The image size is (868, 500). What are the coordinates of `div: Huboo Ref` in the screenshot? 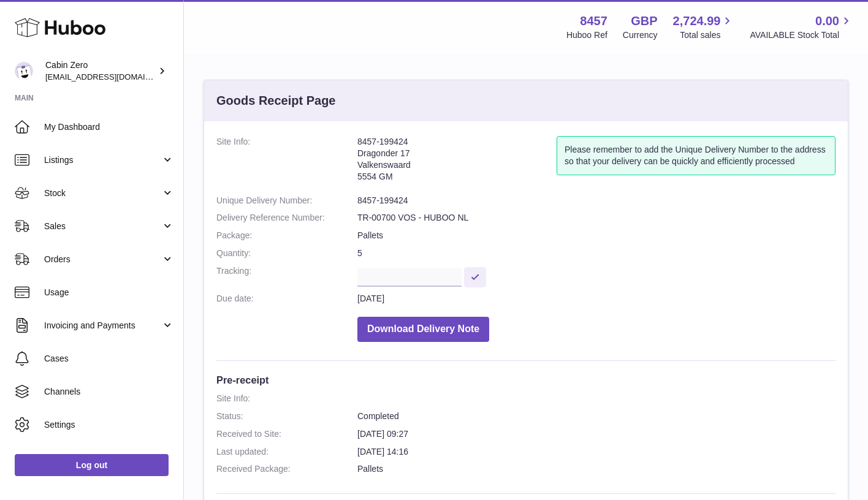 It's located at (586, 35).